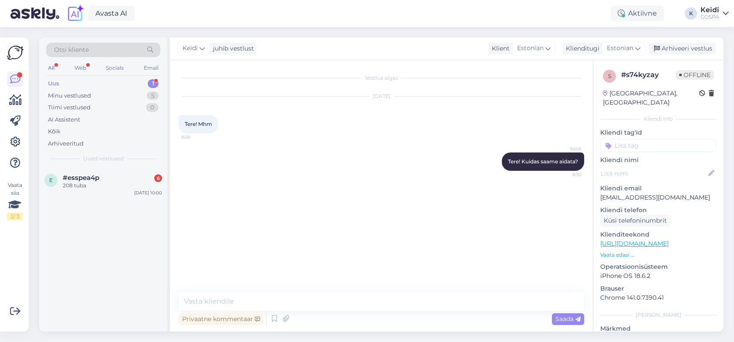  I want to click on img: explore-ai, so click(75, 14).